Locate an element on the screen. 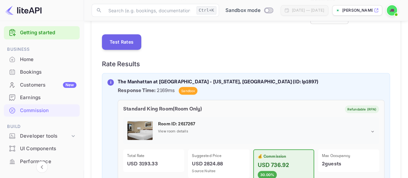  div: Ctrl+K is located at coordinates (206, 10).